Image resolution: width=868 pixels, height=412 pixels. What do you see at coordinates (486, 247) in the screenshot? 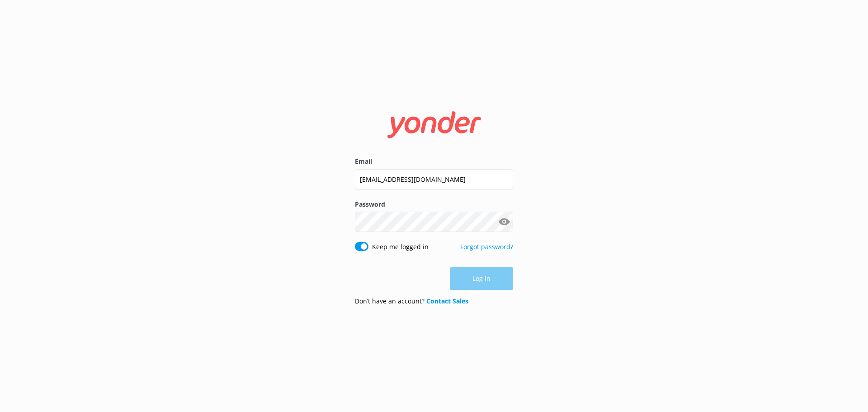
I see `a: Forgot password?` at bounding box center [486, 247].